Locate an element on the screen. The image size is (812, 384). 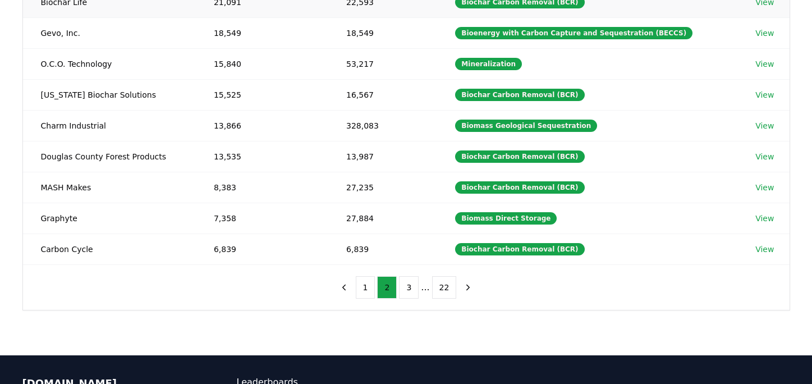
td: MASH Makes is located at coordinates (109, 187).